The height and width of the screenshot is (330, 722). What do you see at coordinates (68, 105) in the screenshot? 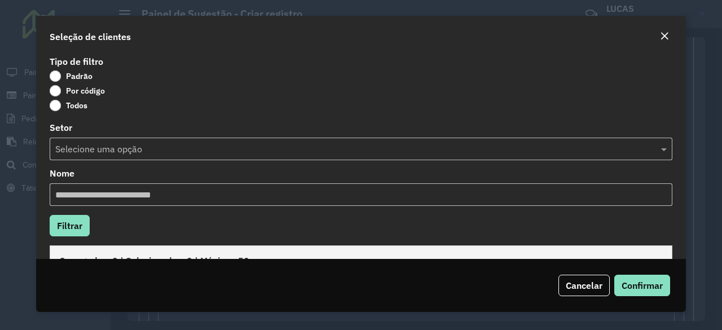
I see `label: Todos` at bounding box center [68, 105].